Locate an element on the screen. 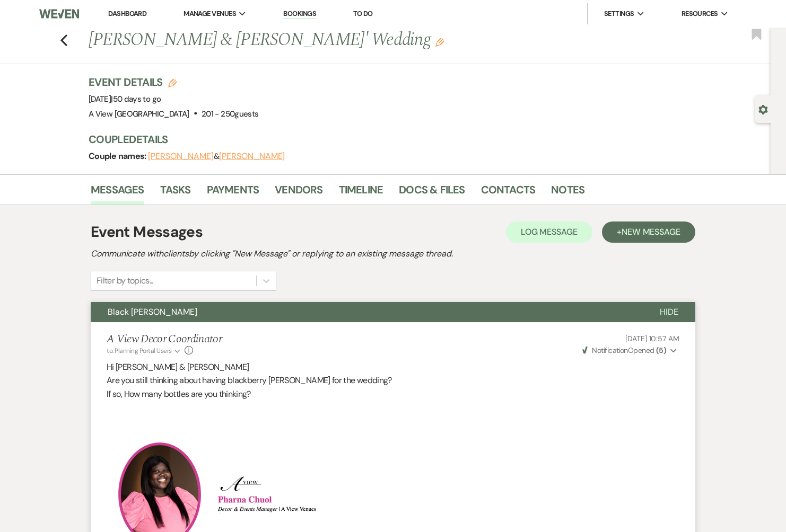  div: Filter by topics... is located at coordinates (125, 281).